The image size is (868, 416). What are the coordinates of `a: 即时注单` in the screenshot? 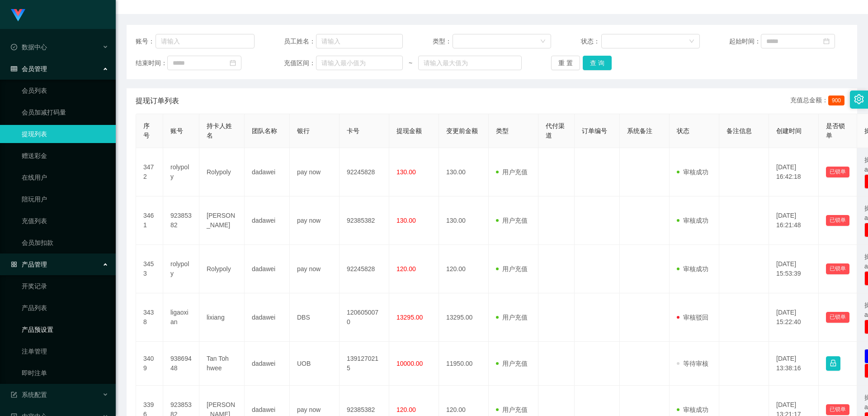 It's located at (65, 373).